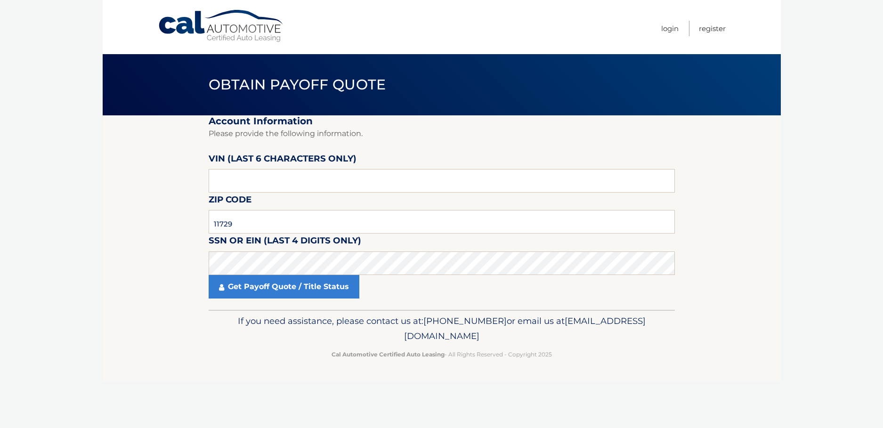 Image resolution: width=883 pixels, height=428 pixels. What do you see at coordinates (442, 354) in the screenshot?
I see `p: - All Rights Reserved - Copyright 2025` at bounding box center [442, 354].